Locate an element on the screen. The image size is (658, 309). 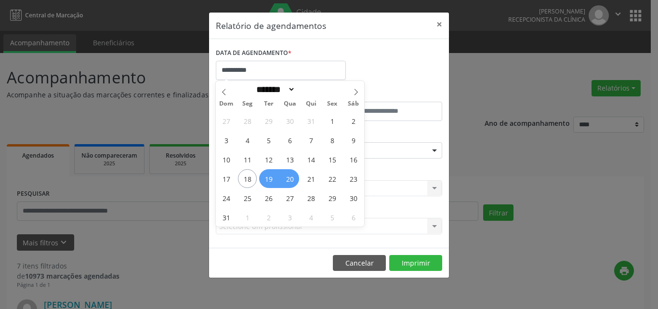
span: Agosto 5, 2025 is located at coordinates (268, 140).